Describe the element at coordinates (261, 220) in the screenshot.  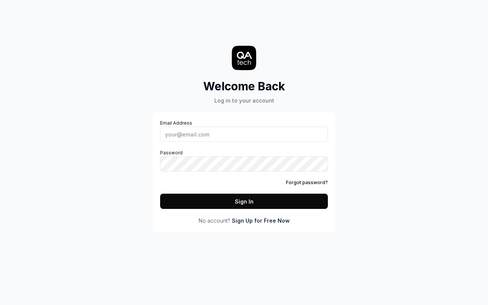
I see `a: Sign Up for Free Now` at that location.